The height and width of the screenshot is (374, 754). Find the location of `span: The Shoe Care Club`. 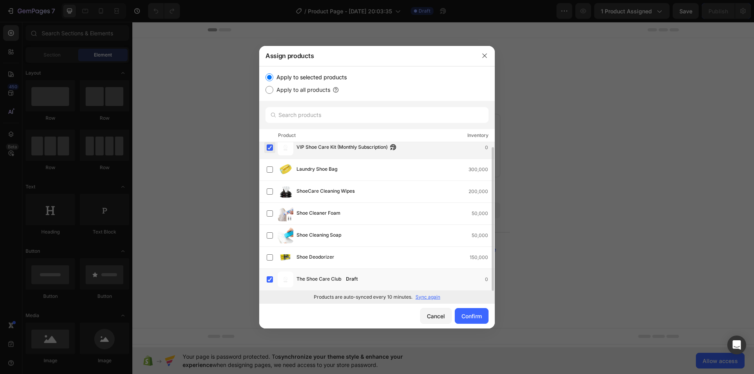

span: The Shoe Care Club is located at coordinates (319, 280).